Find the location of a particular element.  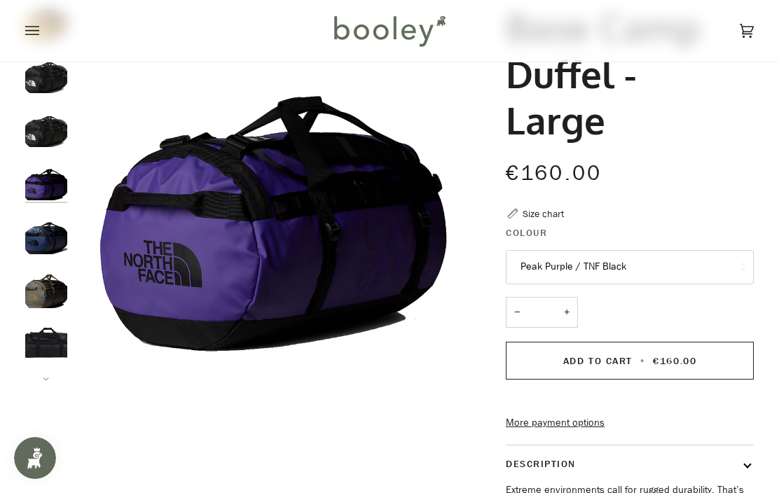

span: Colour is located at coordinates (526, 232).